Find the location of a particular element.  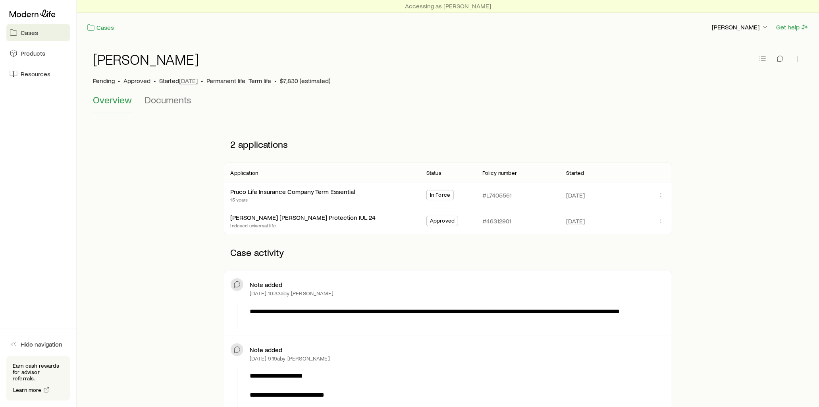

p: Status is located at coordinates (434, 173).